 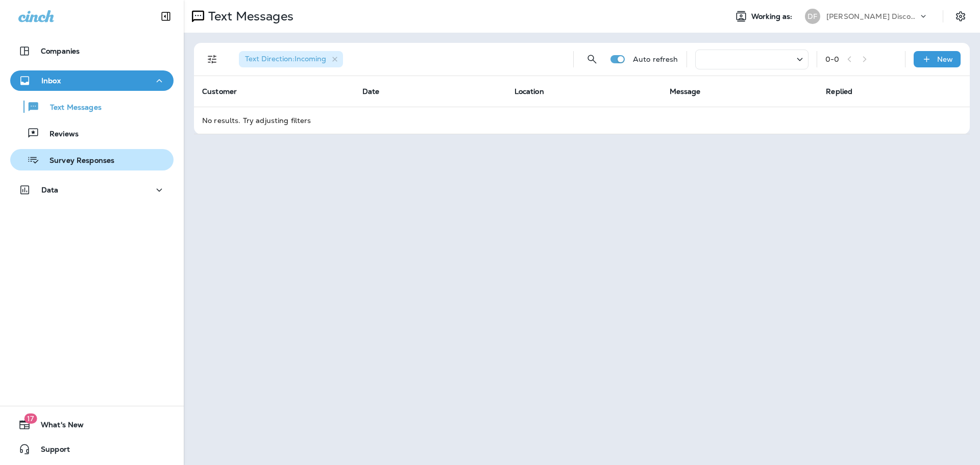 What do you see at coordinates (166, 16) in the screenshot?
I see `button: Collapse Sidebar` at bounding box center [166, 16].